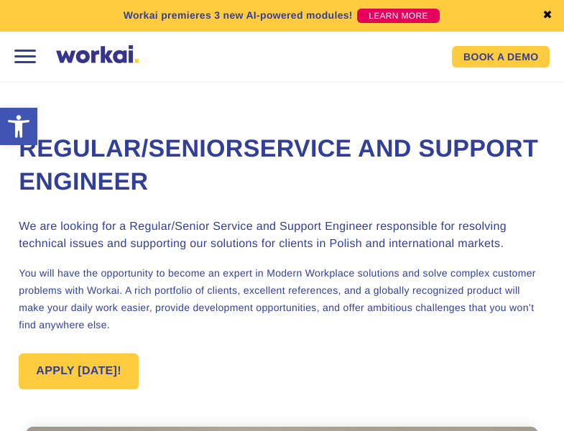  Describe the element at coordinates (131, 149) in the screenshot. I see `span: Regular/Senior` at that location.